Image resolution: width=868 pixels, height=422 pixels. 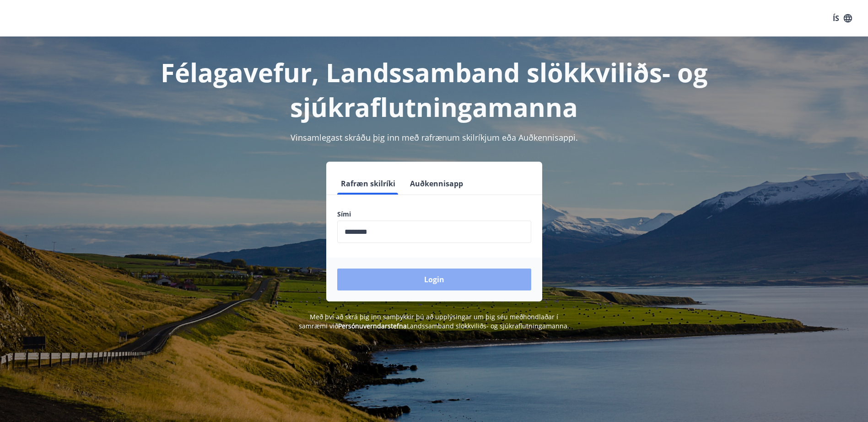 I want to click on button: Auðkennisapp, so click(x=437, y=183).